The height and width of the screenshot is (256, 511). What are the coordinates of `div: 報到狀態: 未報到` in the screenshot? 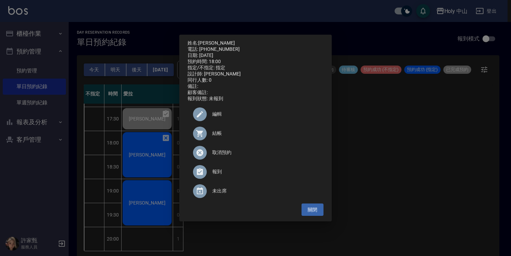 It's located at (256, 99).